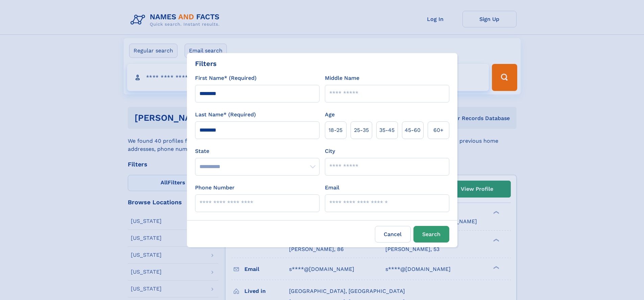 The width and height of the screenshot is (644, 300). What do you see at coordinates (332, 188) in the screenshot?
I see `label: Email` at bounding box center [332, 188].